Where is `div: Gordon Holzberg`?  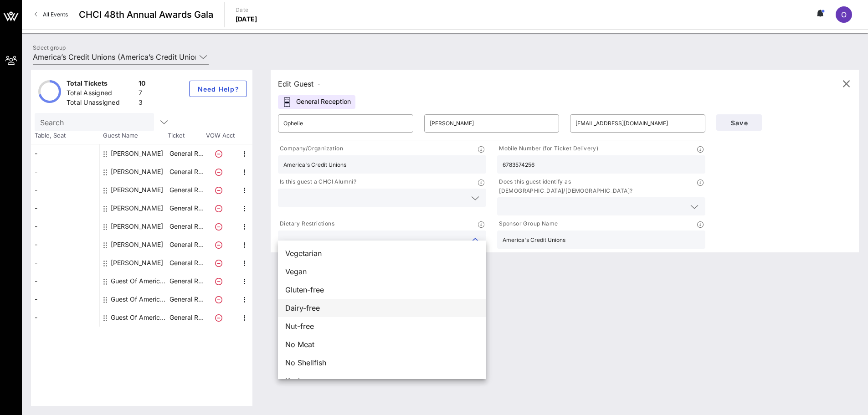 div: Gordon Holzberg is located at coordinates (136, 172).